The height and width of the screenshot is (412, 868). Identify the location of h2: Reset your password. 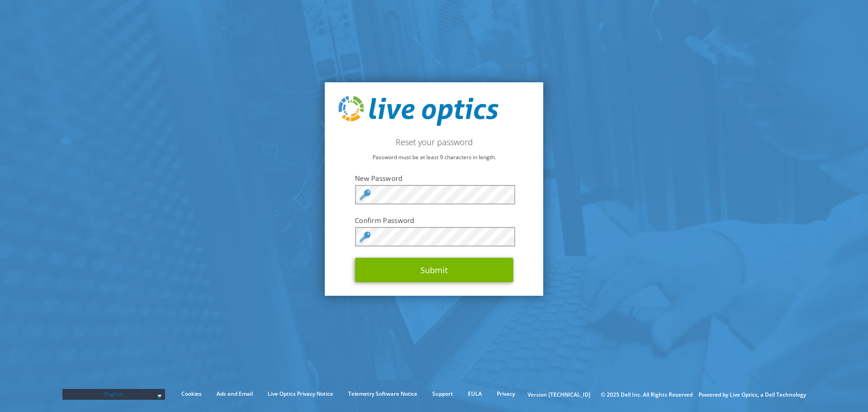
(434, 142).